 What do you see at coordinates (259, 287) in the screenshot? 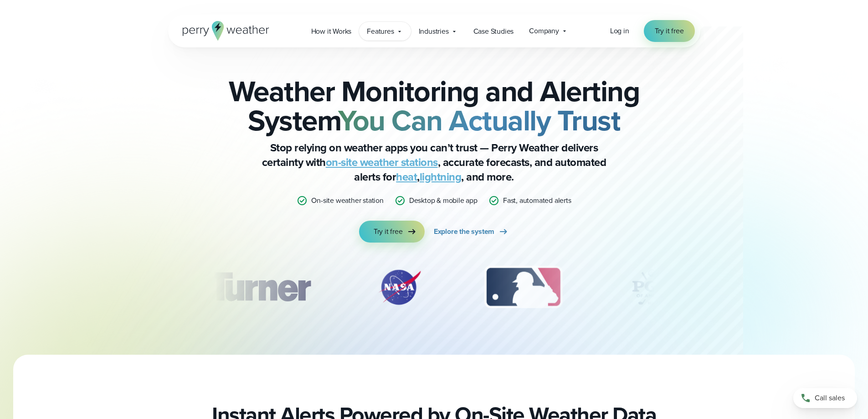
I see `div: 1 of 12` at bounding box center [259, 287].